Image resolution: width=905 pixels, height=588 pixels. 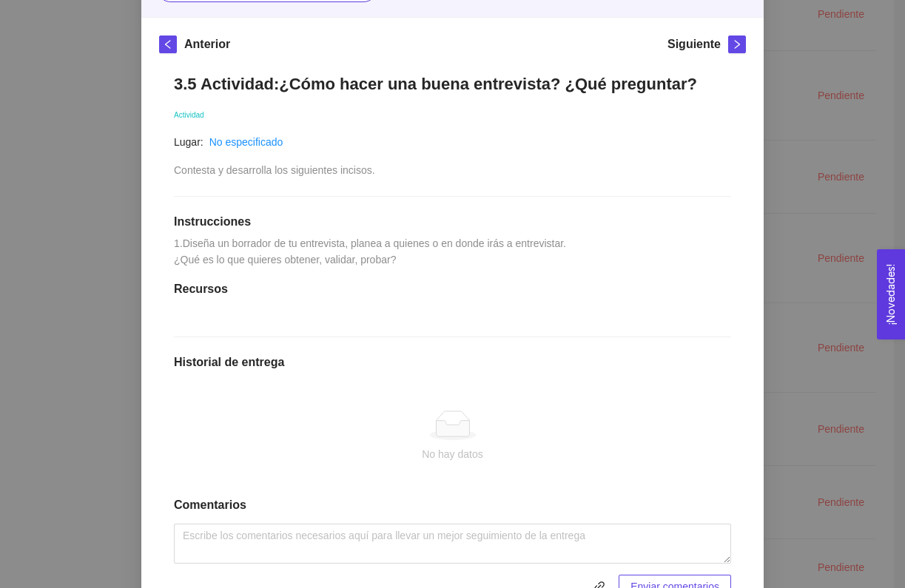 What do you see at coordinates (207, 45) in the screenshot?
I see `h5: Anterior` at bounding box center [207, 45].